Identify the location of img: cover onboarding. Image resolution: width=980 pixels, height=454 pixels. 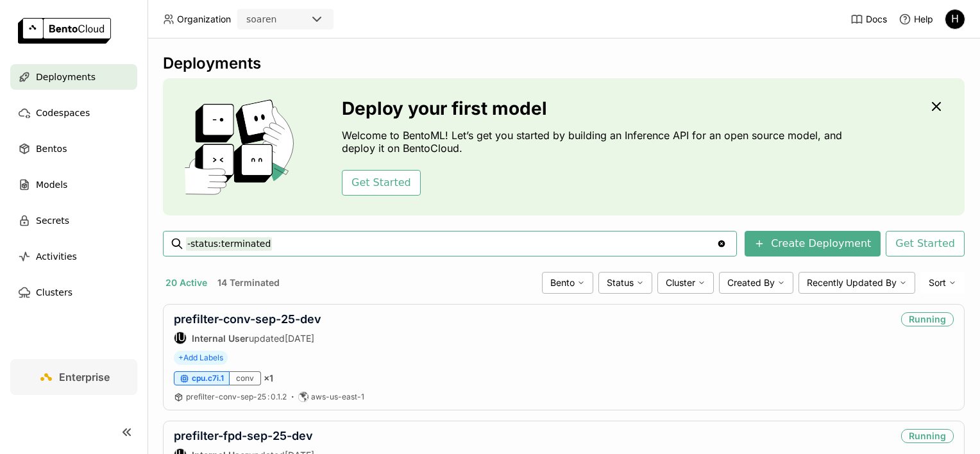
(242, 147).